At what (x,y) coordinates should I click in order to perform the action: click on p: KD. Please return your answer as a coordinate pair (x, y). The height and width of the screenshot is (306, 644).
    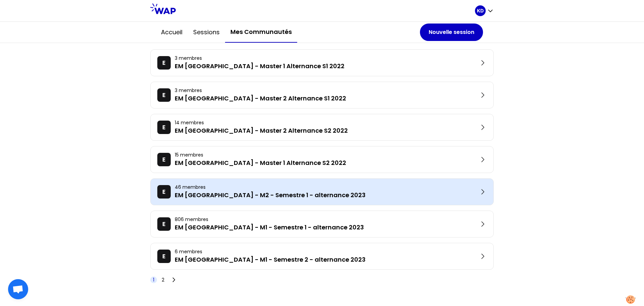
    Looking at the image, I should click on (480, 11).